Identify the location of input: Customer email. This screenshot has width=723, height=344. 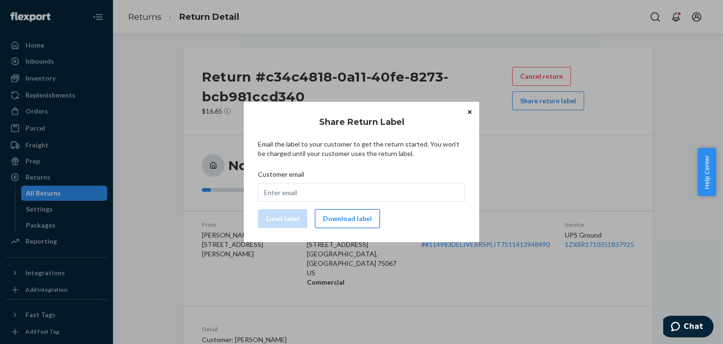
(362, 192).